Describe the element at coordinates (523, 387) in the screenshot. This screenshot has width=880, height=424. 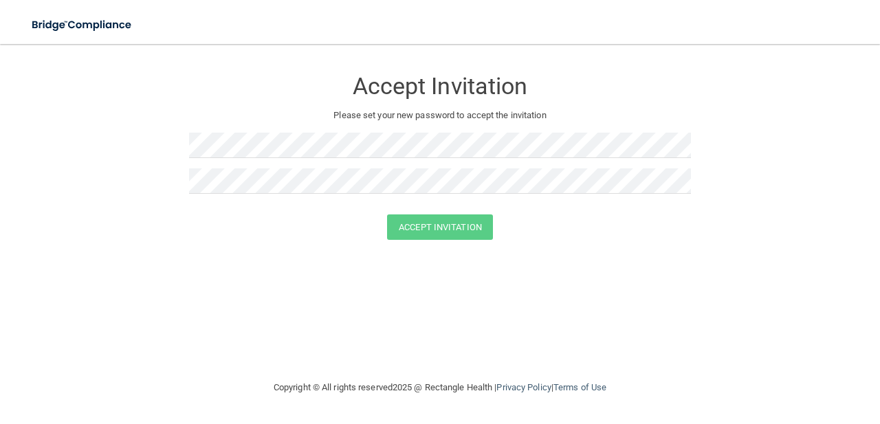
I see `a: Privacy Policy` at that location.